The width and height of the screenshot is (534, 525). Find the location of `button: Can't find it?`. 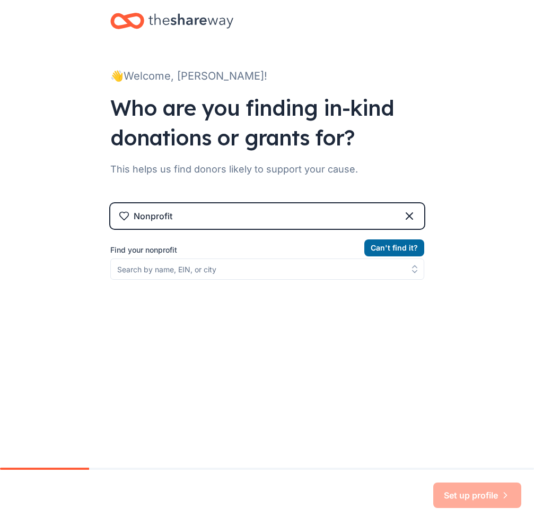

button: Can't find it? is located at coordinates (394, 248).